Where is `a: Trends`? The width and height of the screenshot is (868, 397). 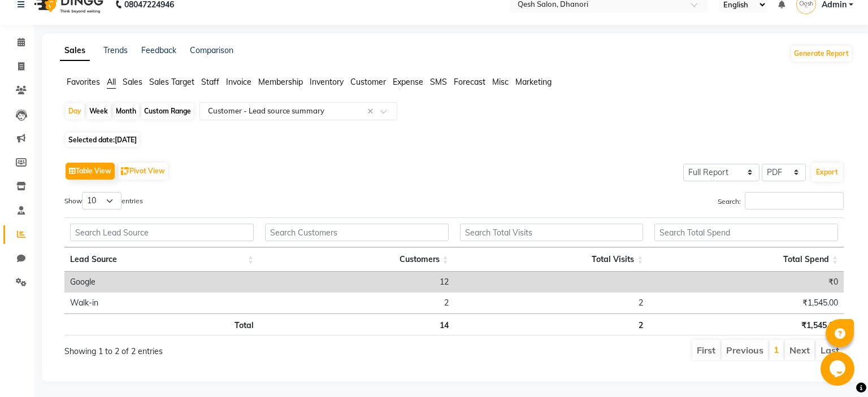 a: Trends is located at coordinates (116, 50).